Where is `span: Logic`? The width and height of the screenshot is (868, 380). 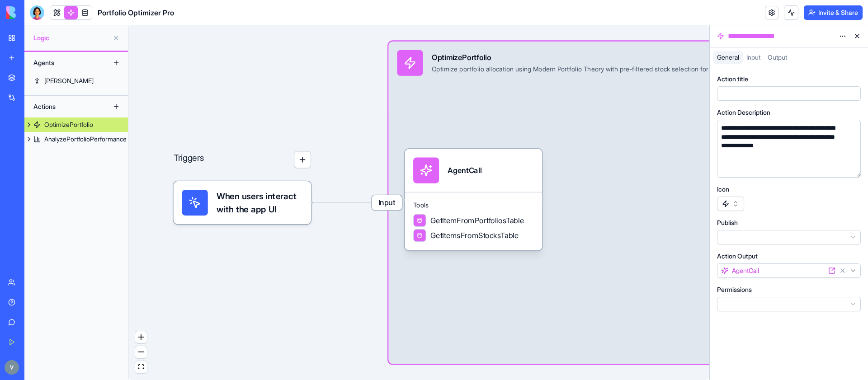 span: Logic is located at coordinates (71, 38).